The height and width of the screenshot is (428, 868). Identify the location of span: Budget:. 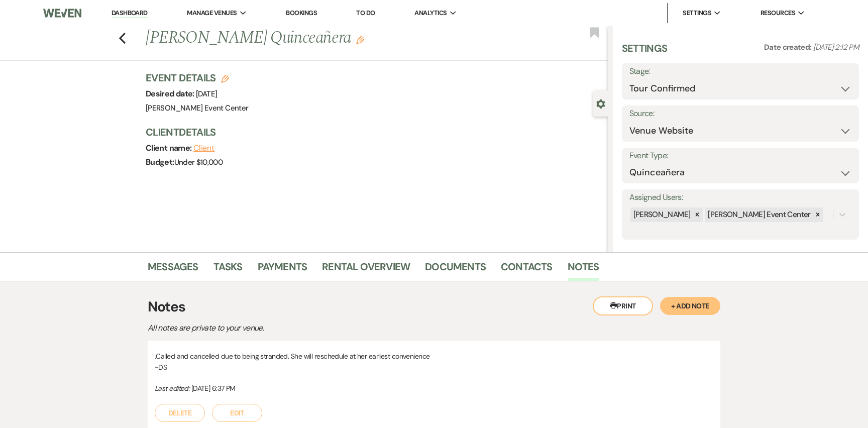
(160, 162).